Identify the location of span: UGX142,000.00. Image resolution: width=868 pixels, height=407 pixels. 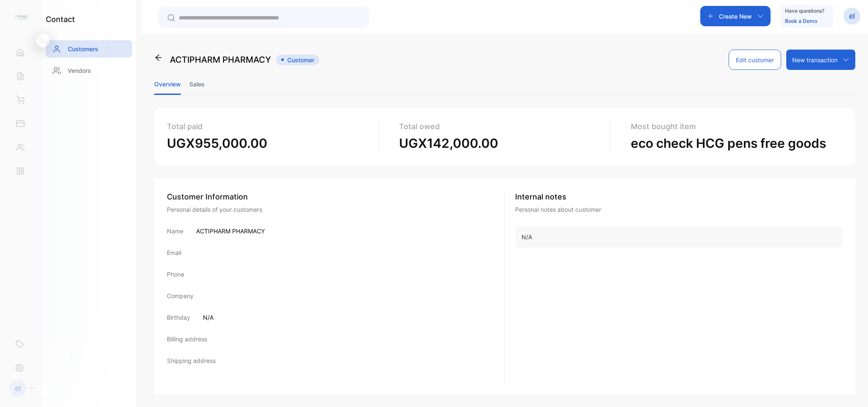
(448, 143).